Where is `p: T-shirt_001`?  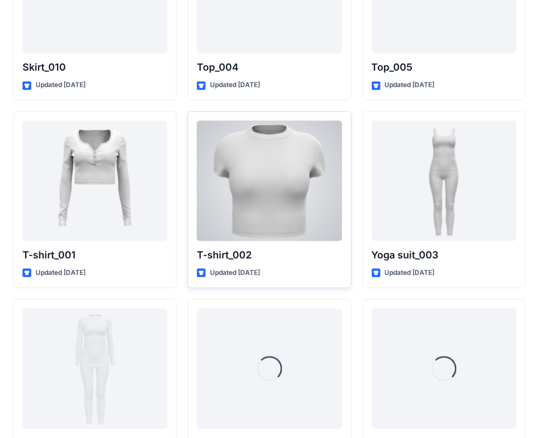 p: T-shirt_001 is located at coordinates (95, 255).